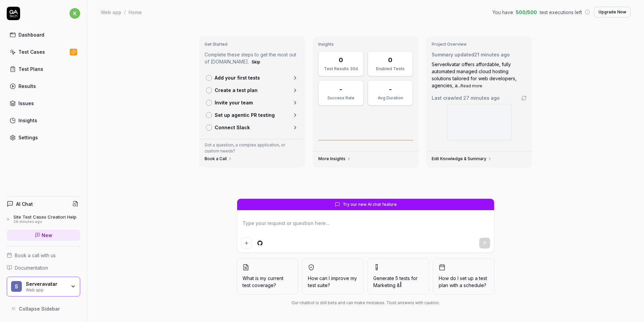 This screenshot has height=322, width=644. Describe the element at coordinates (39, 308) in the screenshot. I see `span: Collapse Sidebar` at that location.